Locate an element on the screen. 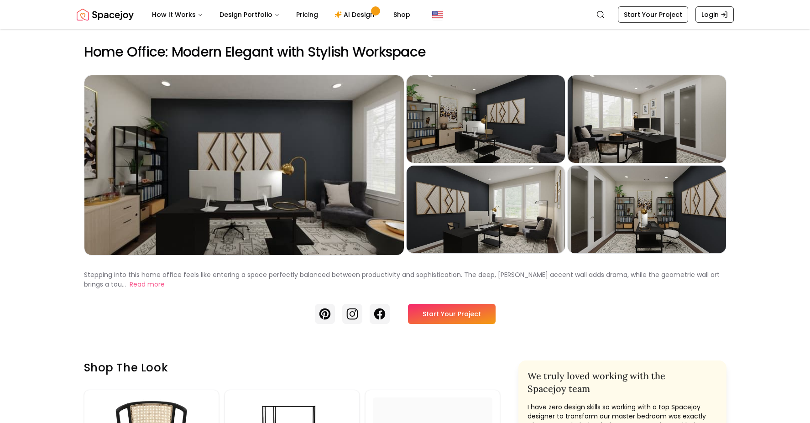  nav: Main is located at coordinates (281, 15).